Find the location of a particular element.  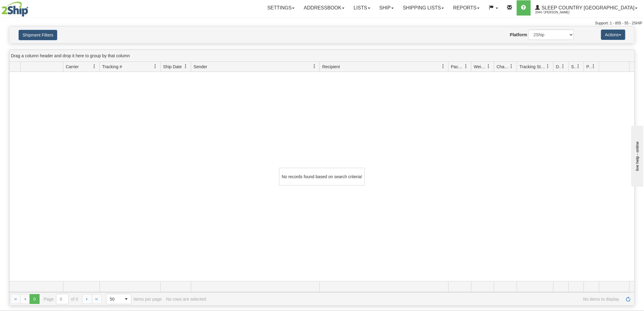

a: Recipient filter column settings is located at coordinates (444, 66).